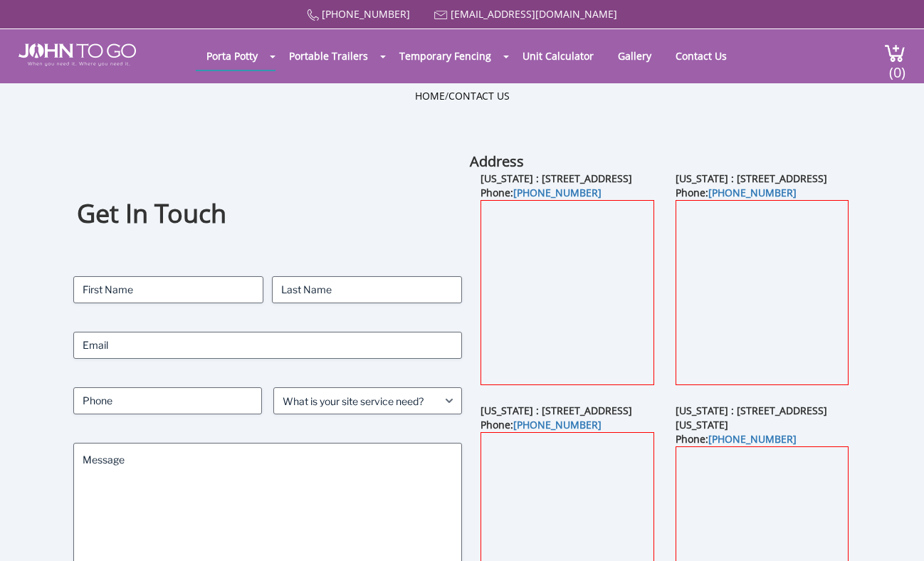 This screenshot has height=561, width=924. I want to click on img: JOHN to go, so click(77, 55).